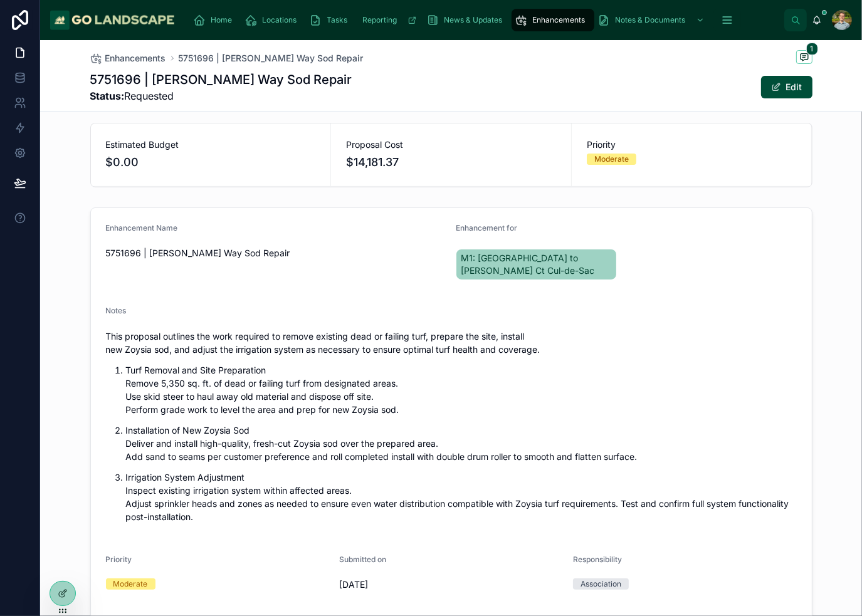  What do you see at coordinates (462, 497) in the screenshot?
I see `p: Irrigation System Adjustment Inspect existing irrigation system within affected areas. Adjust spr...` at bounding box center [462, 497].